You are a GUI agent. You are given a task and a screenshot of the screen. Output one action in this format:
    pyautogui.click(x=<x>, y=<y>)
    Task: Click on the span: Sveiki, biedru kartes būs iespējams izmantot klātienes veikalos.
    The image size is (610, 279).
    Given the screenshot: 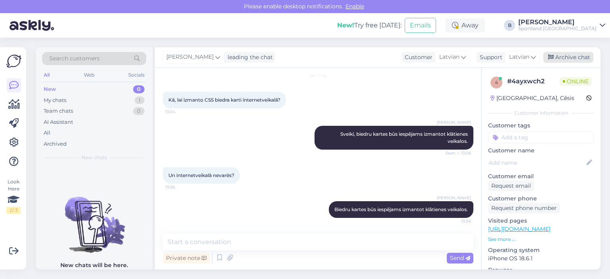 What is the action you would take?
    pyautogui.click(x=405, y=137)
    